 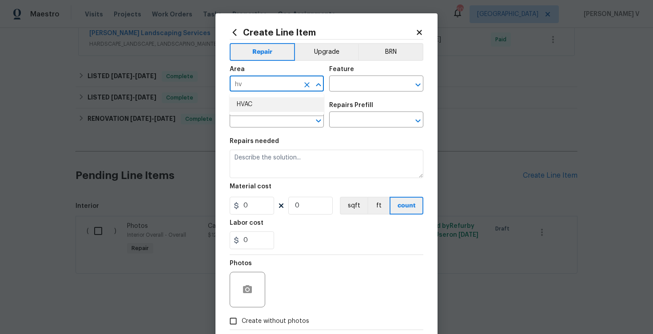 What do you see at coordinates (391, 52) in the screenshot?
I see `button: BRN` at bounding box center [391, 52].